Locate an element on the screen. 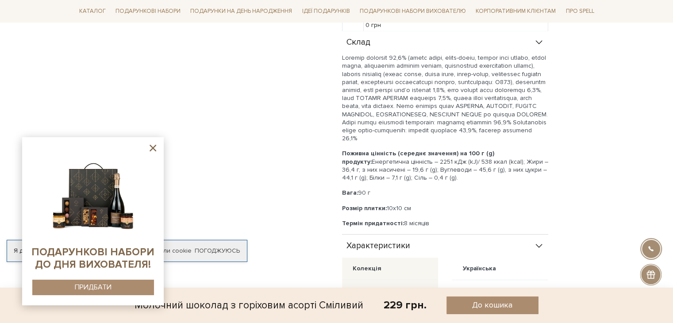 The width and height of the screenshot is (673, 323). div: Молочний шоколад з горіховим асорті Сміливий is located at coordinates (249, 305).